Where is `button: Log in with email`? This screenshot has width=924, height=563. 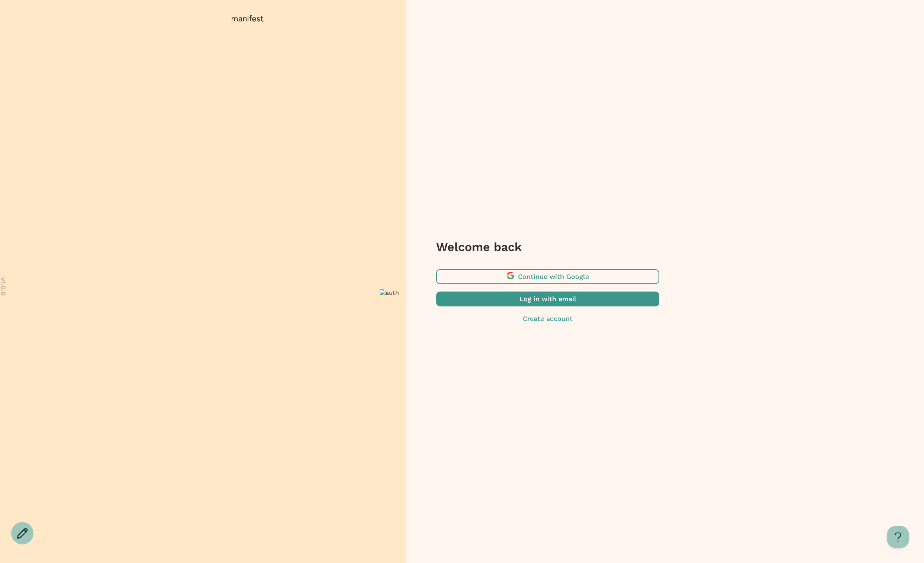
button: Log in with email is located at coordinates (548, 299).